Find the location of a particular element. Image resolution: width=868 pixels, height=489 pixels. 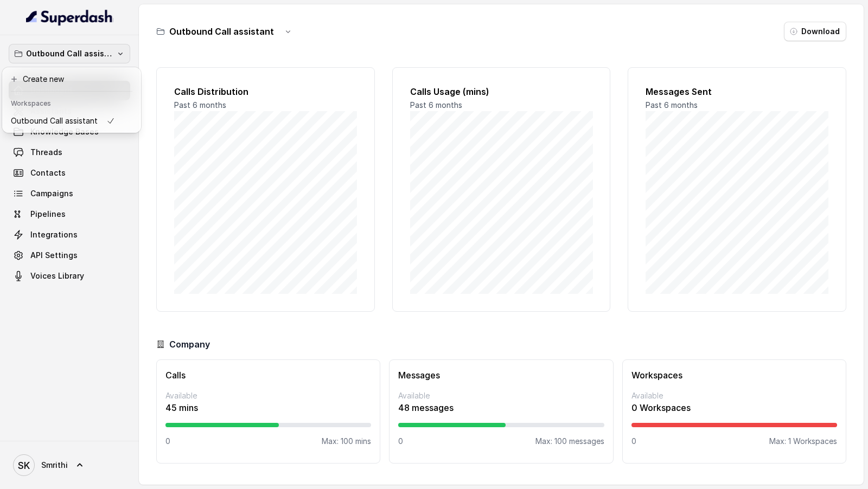

button: Create new is located at coordinates (72, 80).